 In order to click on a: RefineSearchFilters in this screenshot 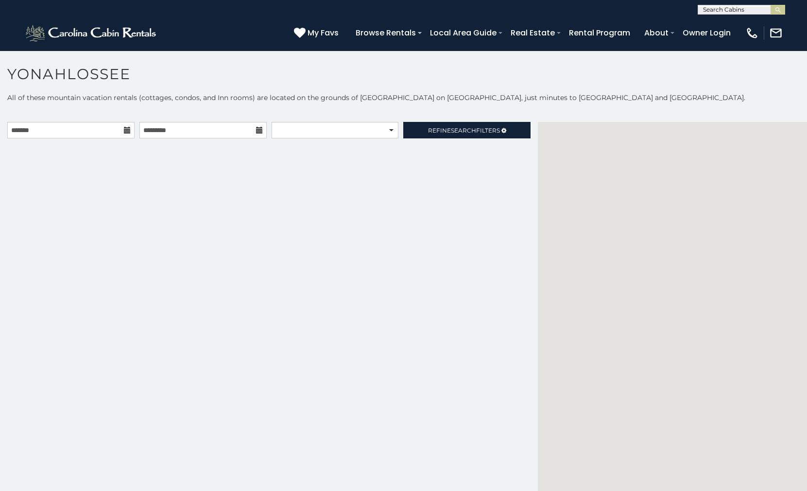, I will do `click(467, 130)`.